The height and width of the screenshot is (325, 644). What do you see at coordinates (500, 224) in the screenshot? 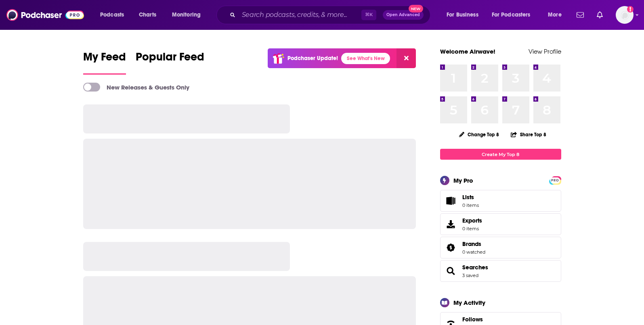
I see `a: Exports` at bounding box center [500, 224].